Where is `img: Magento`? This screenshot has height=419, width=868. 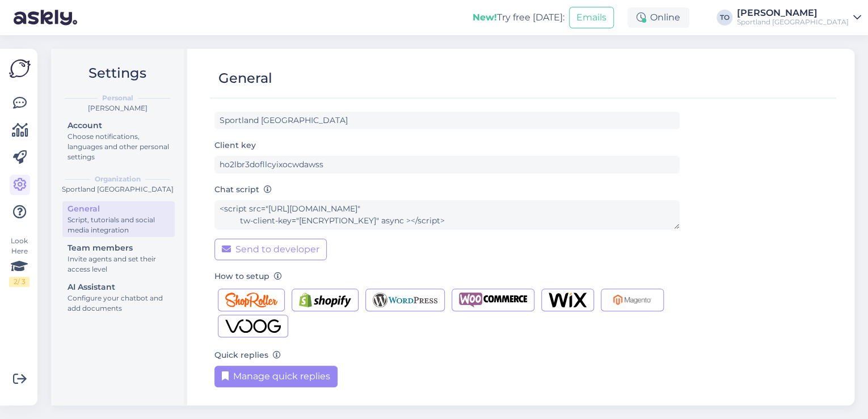 img: Magento is located at coordinates (632, 300).